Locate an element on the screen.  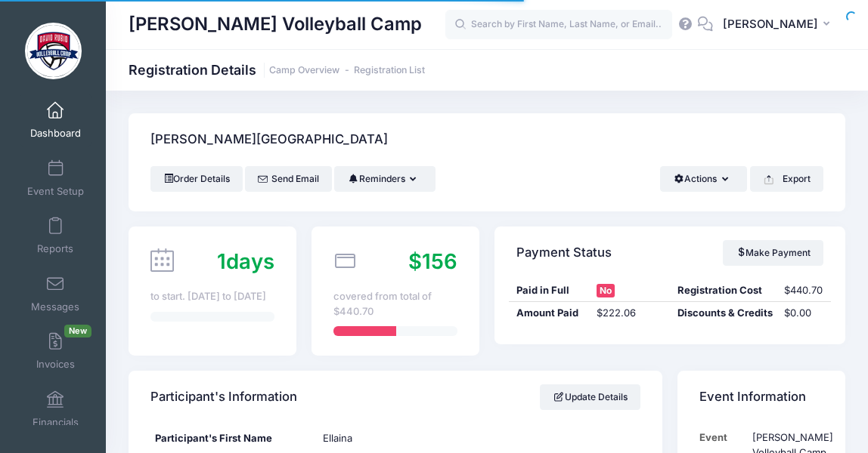
a: Order Details is located at coordinates (196, 179).